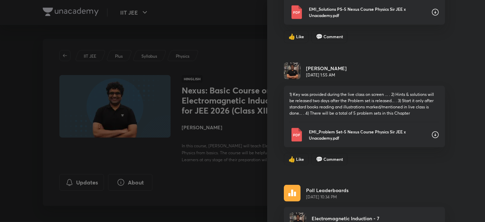 Image resolution: width=485 pixels, height=222 pixels. I want to click on p: Electromagnetic Induction - 7, so click(345, 218).